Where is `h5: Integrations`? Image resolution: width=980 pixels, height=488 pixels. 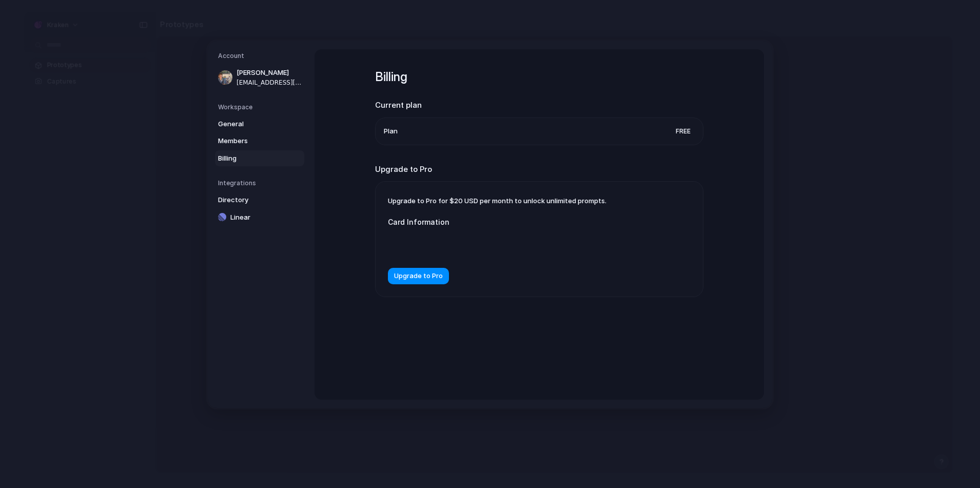
h5: Integrations is located at coordinates (261, 183).